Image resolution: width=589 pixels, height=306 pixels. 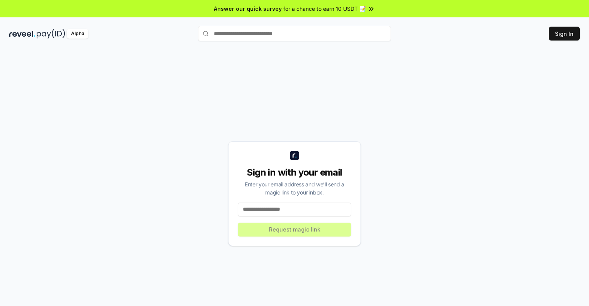 I want to click on span: for a chance to earn 10 USDT 📝, so click(x=324, y=8).